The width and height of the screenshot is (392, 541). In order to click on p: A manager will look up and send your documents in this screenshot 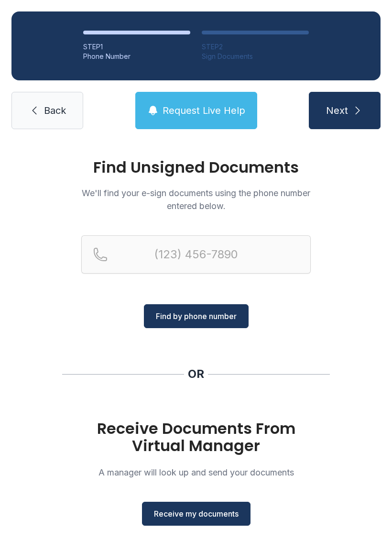, I will do `click(196, 472)`.